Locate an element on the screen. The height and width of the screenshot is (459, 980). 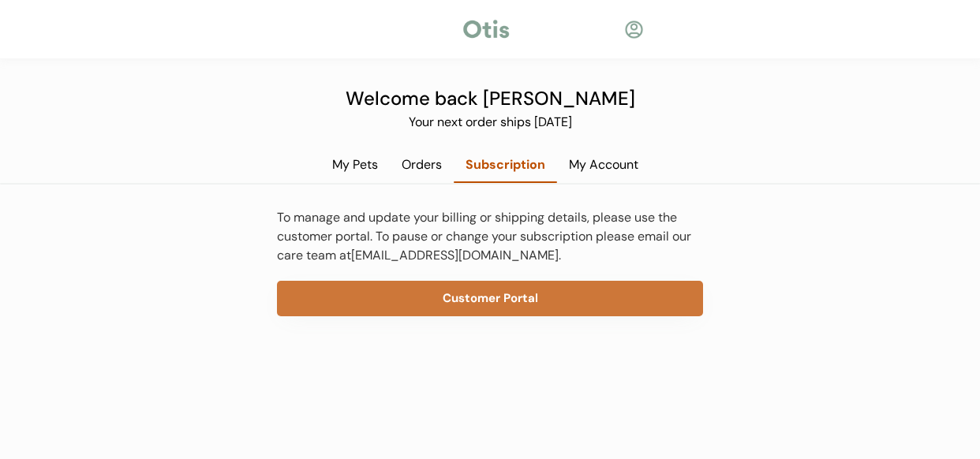
div: Orders is located at coordinates (422, 165).